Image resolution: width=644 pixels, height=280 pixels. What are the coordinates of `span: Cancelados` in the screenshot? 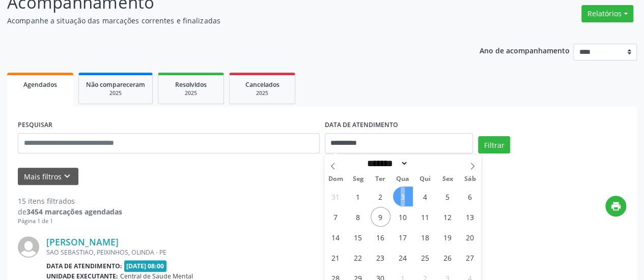 It's located at (262, 84).